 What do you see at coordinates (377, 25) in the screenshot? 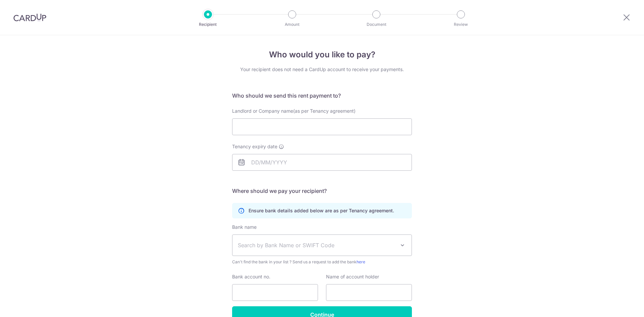
I see `p: Document` at bounding box center [377, 25].